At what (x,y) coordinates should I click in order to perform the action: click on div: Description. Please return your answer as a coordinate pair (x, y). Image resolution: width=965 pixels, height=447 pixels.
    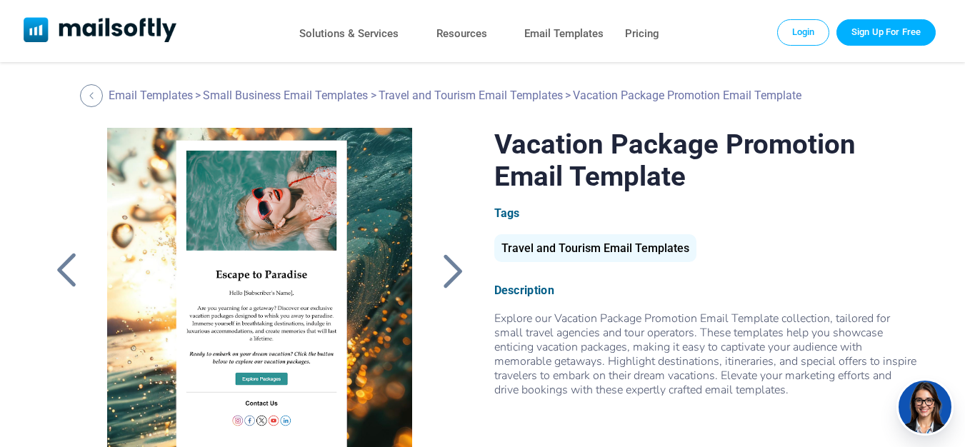
    Looking at the image, I should click on (706, 290).